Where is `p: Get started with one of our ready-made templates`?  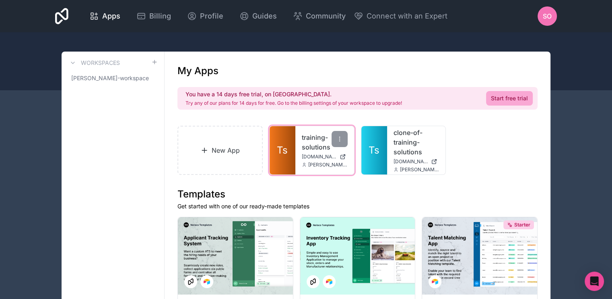 p: Get started with one of our ready-made templates is located at coordinates (357, 206).